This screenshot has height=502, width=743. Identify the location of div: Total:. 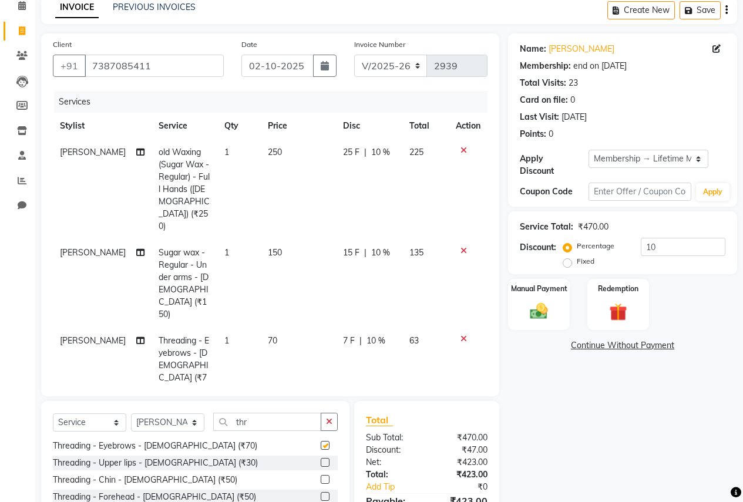
(392, 474).